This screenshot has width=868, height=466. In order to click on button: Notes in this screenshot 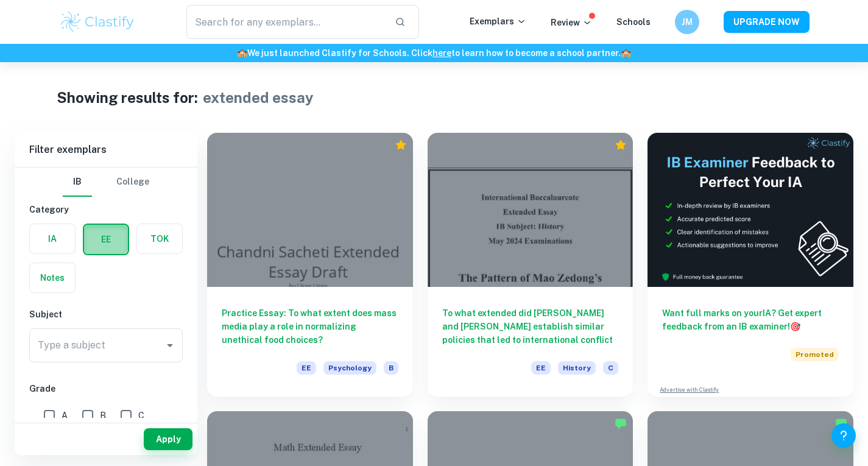, I will do `click(53, 278)`.